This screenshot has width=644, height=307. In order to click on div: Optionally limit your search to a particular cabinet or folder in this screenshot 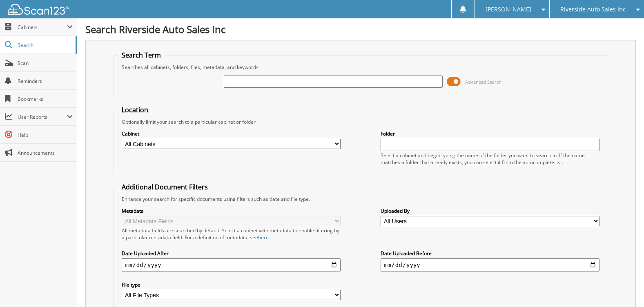, I will do `click(360, 122)`.